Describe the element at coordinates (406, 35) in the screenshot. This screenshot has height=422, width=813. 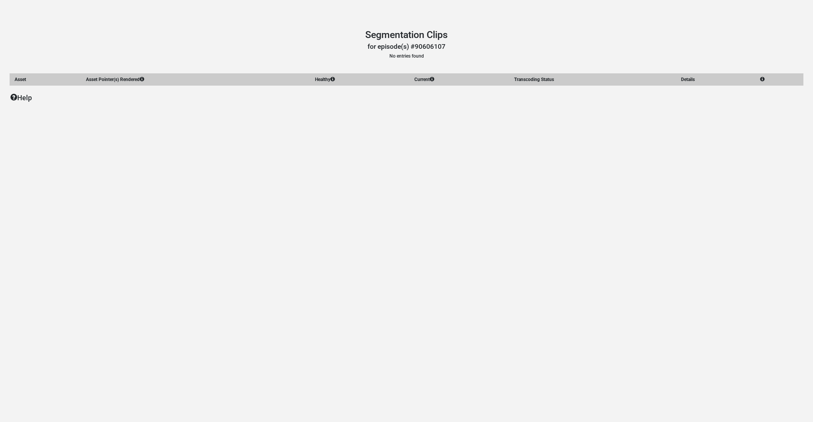
I see `h1: Segmentation Clips` at that location.